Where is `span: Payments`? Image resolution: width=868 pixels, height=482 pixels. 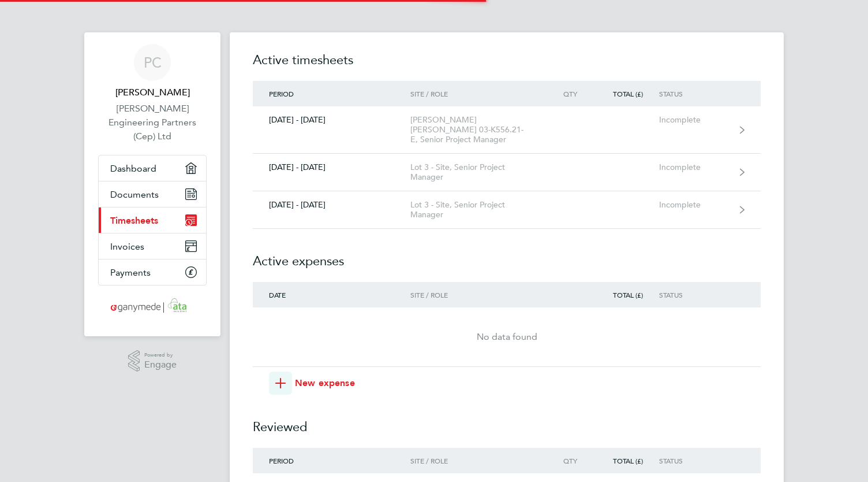
span: Payments is located at coordinates (131, 273).